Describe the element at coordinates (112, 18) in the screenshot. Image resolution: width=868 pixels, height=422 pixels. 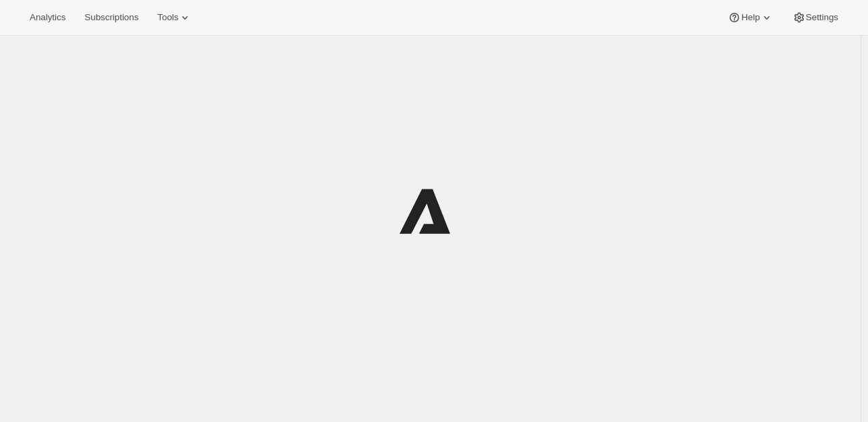
I see `button: Subscriptions` at that location.